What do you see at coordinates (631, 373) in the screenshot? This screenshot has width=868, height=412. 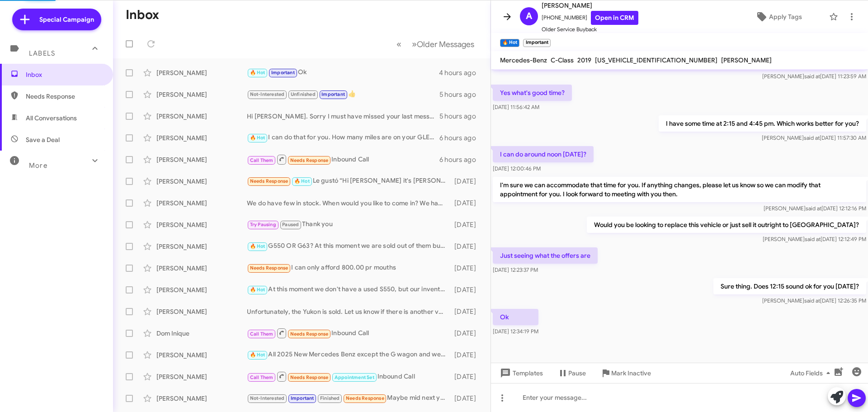 I see `span: Mark Inactive` at bounding box center [631, 373].